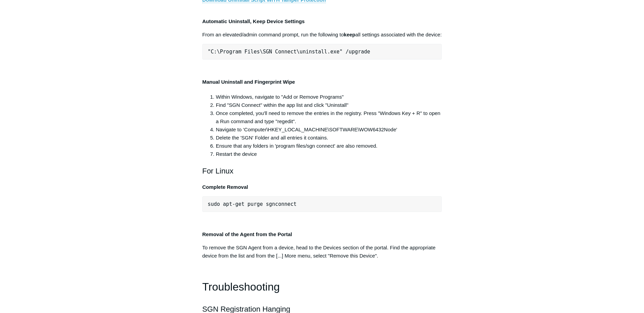 Image resolution: width=644 pixels, height=313 pixels. What do you see at coordinates (254, 21) in the screenshot?
I see `strong: Automatic Uninstall, Keep Device Settings` at bounding box center [254, 21].